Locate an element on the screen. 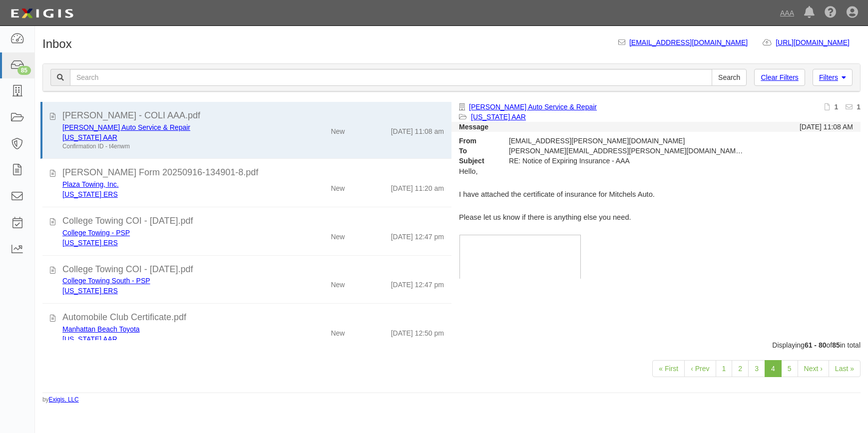 This screenshot has height=433, width=868. span: I have attached the certificate of insurance for Mitchels Auto. is located at coordinates (557, 194).